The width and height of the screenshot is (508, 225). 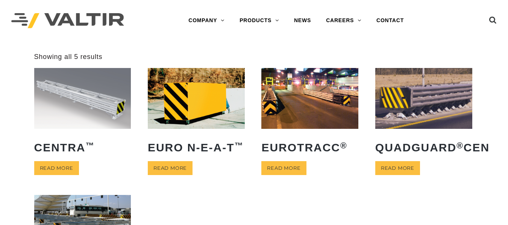 I want to click on a: EuroTRACC®, so click(x=310, y=114).